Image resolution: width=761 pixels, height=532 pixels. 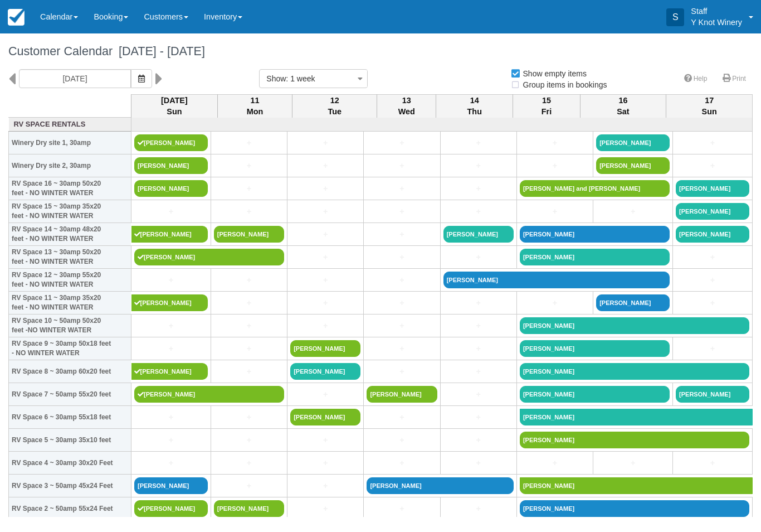 What do you see at coordinates (70, 280) in the screenshot?
I see `th: RV Space 12 ~ 30amp 55x20 feet - NO WINTER WATER` at bounding box center [70, 280].